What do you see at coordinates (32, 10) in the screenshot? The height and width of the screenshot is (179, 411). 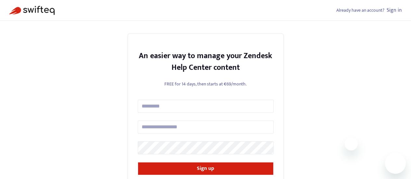 I see `img: Swifteq` at bounding box center [32, 10].